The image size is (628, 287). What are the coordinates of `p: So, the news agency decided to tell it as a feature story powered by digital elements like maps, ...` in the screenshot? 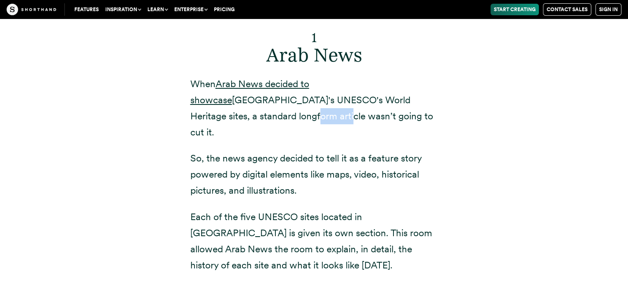 It's located at (314, 174).